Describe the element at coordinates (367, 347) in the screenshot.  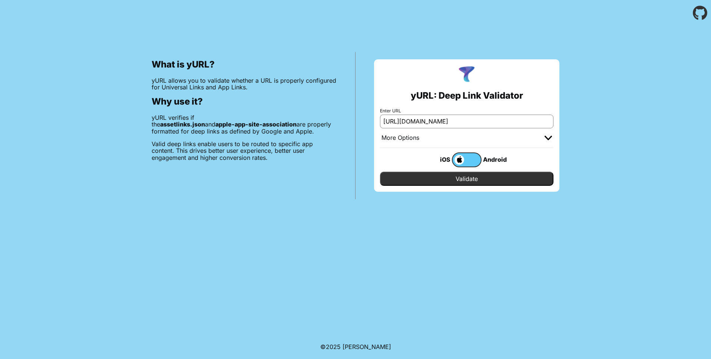
I see `a: Michael Ibragimchayev's Personal Site` at that location.